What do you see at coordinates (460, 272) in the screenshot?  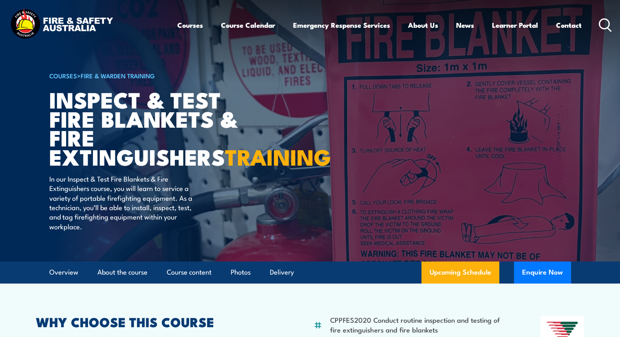 I see `a: Upcoming Schedule` at bounding box center [460, 272].